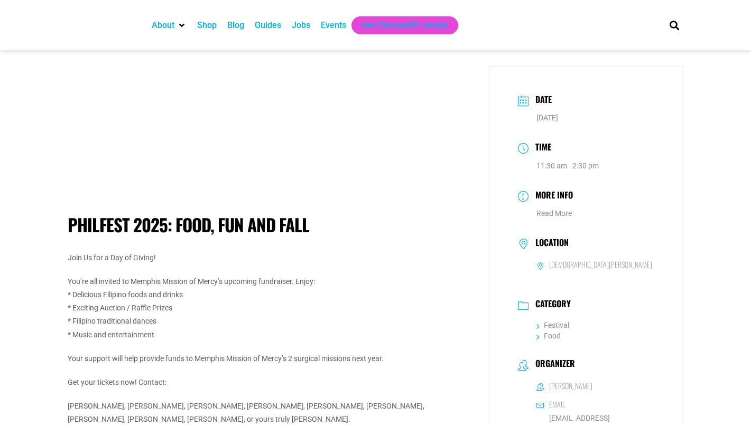 This screenshot has width=751, height=426. What do you see at coordinates (540, 100) in the screenshot?
I see `h3: Date` at bounding box center [540, 100].